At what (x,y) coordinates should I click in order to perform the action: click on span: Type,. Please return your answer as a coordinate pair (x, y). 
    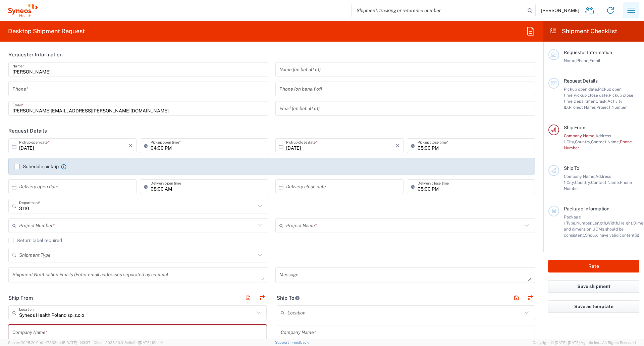
    Looking at the image, I should click on (571, 223).